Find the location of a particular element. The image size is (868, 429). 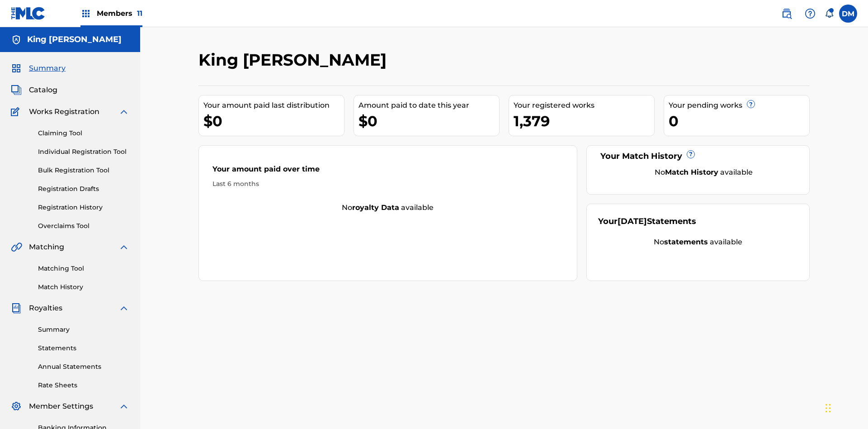

div: Your amount paid last distribution is located at coordinates (273, 106).